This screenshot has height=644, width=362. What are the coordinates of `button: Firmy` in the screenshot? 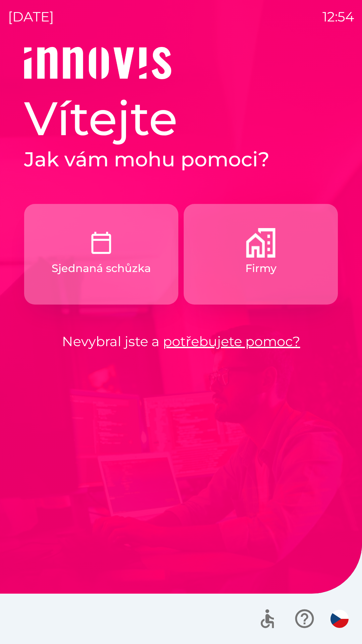 It's located at (261, 254).